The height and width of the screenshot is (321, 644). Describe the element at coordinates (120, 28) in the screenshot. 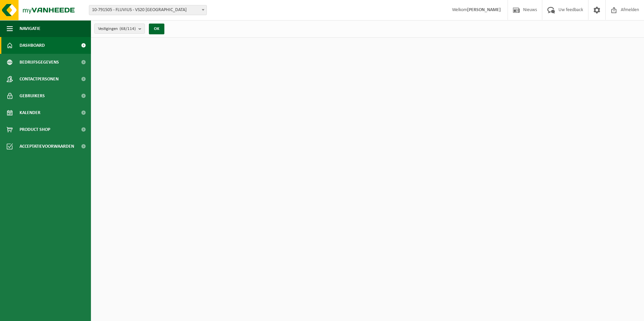

I see `button: Vestigingen(68/114)` at that location.